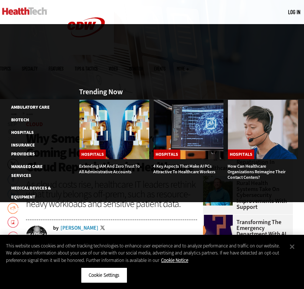 This screenshot has width=304, height=289. Describe the element at coordinates (292, 247) in the screenshot. I see `button: Close` at that location.